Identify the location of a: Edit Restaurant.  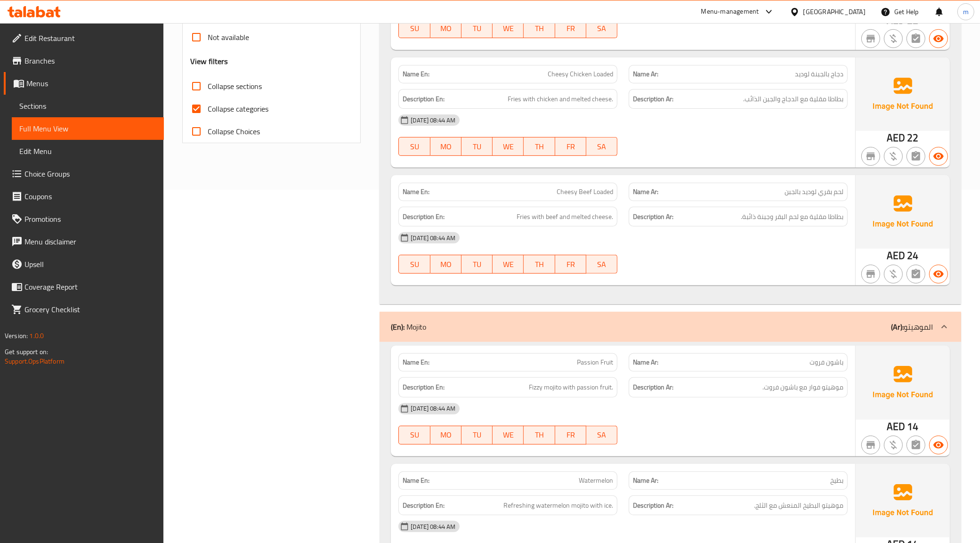
(84, 38).